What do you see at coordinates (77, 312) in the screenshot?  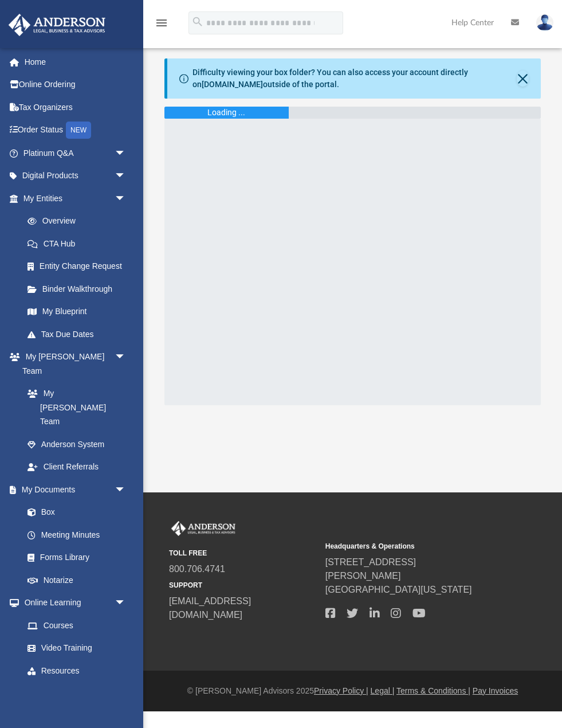 I see `a: My Blueprint` at bounding box center [77, 312].